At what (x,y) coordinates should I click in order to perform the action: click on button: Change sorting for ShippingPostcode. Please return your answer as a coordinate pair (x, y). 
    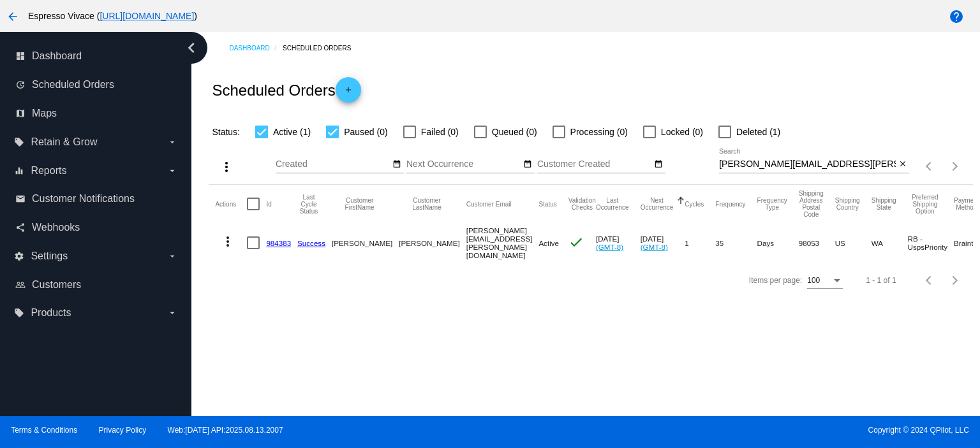
    Looking at the image, I should click on (811, 204).